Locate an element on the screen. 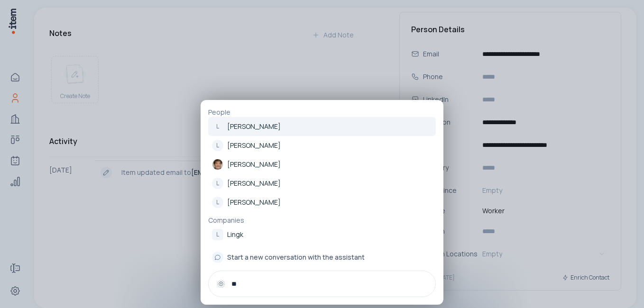 This screenshot has height=308, width=644. img: Liz Dimond is located at coordinates (218, 165).